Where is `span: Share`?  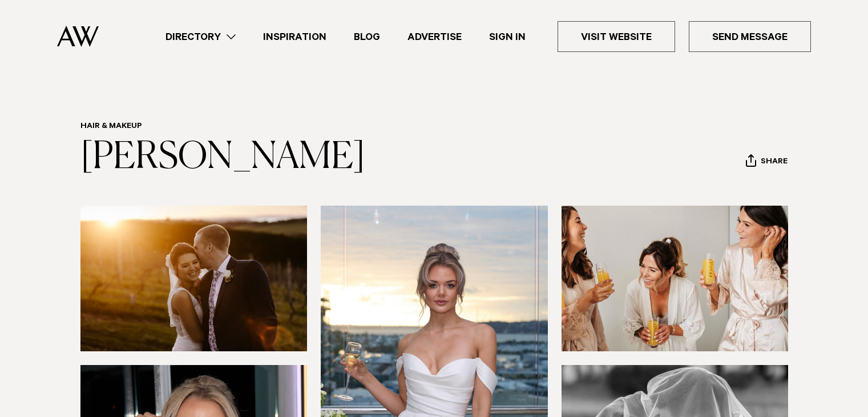 span: Share is located at coordinates (774, 162).